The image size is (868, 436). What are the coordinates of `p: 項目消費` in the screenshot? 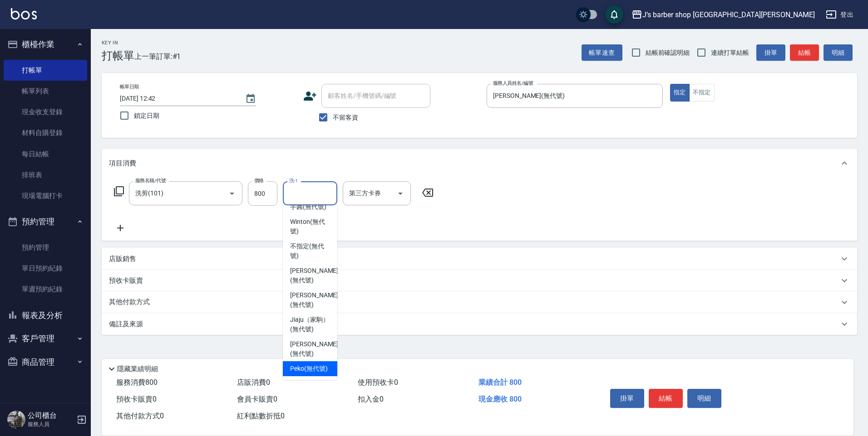 It's located at (122, 164).